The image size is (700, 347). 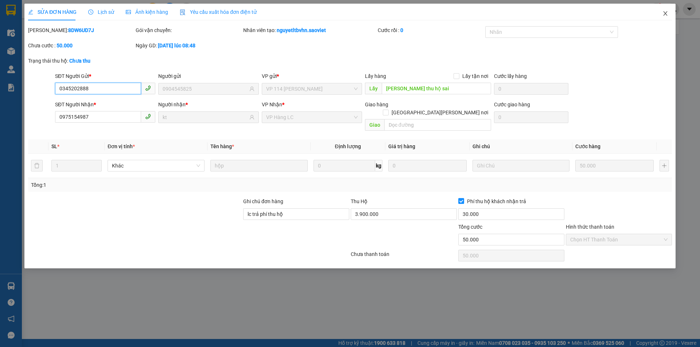 I want to click on div: VP gửi, so click(x=312, y=76).